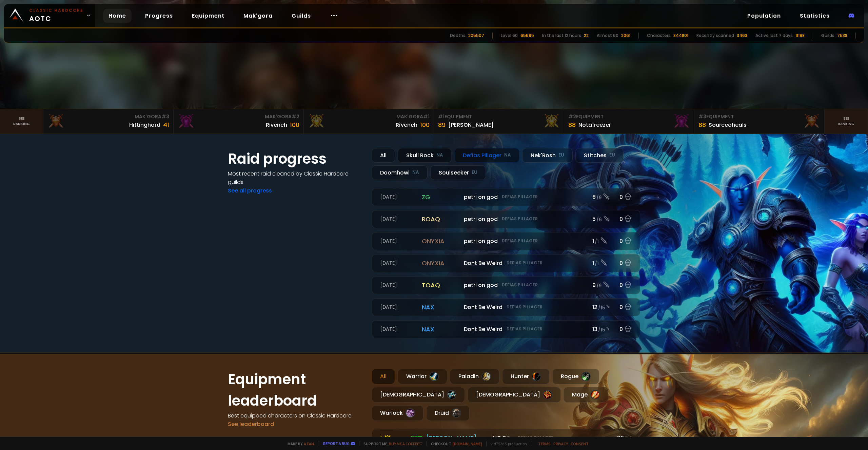 The width and height of the screenshot is (868, 450). Describe the element at coordinates (391, 444) in the screenshot. I see `span: Support me,` at that location.